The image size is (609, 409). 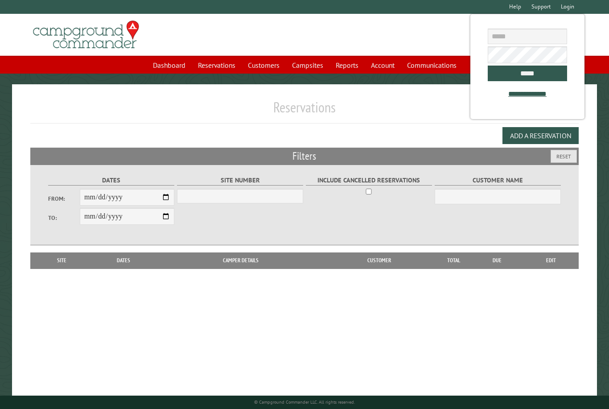 I want to click on label: Include Cancelled Reservations, so click(x=369, y=180).